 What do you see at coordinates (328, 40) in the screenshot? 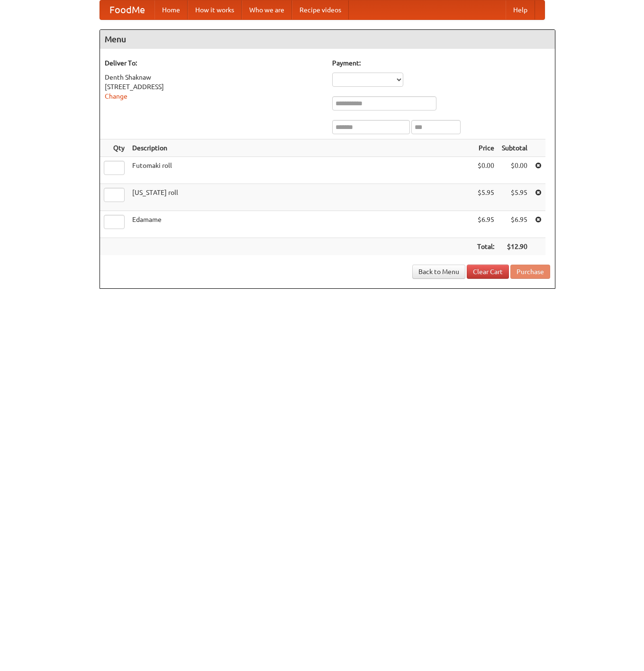
I see `h4: Menu` at bounding box center [328, 40].